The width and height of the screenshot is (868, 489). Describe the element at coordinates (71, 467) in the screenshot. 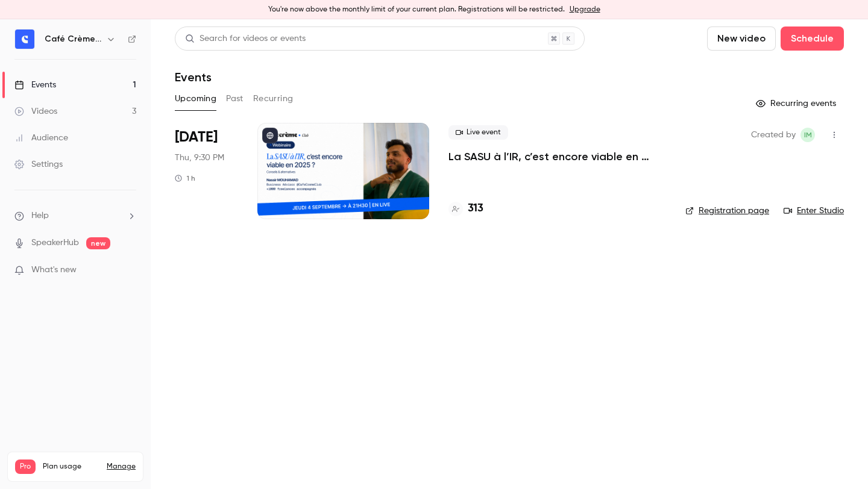

I see `span: Plan usage` at that location.